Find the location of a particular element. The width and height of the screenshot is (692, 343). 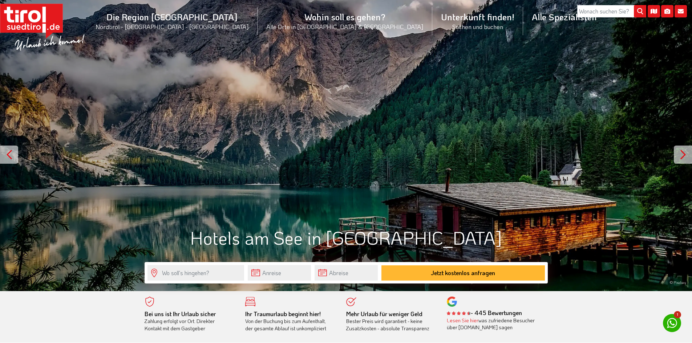

i: Karte öffnen is located at coordinates (654, 11).